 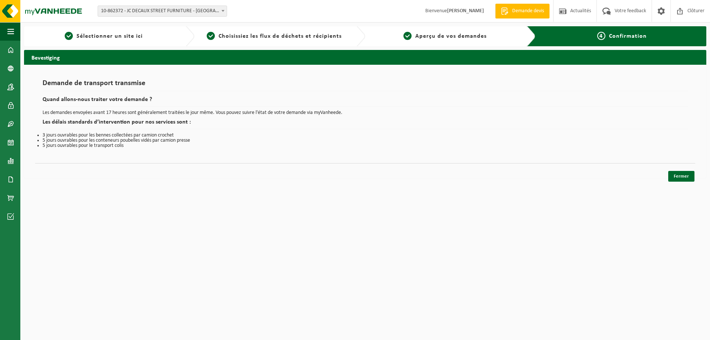 I want to click on span: Choisissiez les flux de déchets et récipients, so click(x=280, y=36).